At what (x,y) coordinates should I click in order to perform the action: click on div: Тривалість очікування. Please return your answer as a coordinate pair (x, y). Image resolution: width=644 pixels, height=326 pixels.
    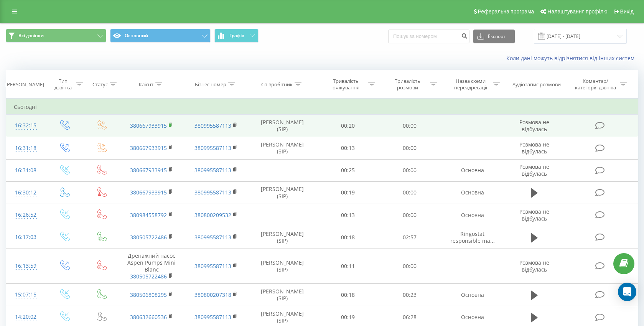
    Looking at the image, I should click on (345, 85).